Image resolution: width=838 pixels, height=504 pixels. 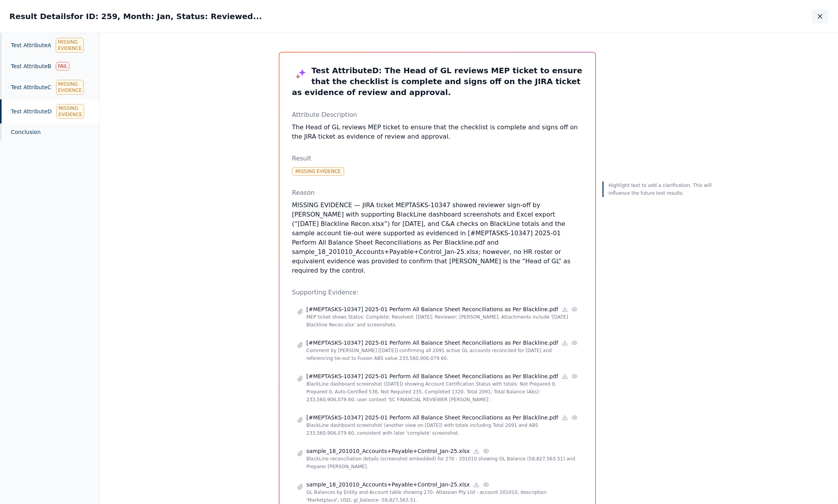 I want to click on h3: Test Attribute D : The Head of GL reviews MEP ticket to ensure that the checklist is complete and..., so click(x=437, y=82).